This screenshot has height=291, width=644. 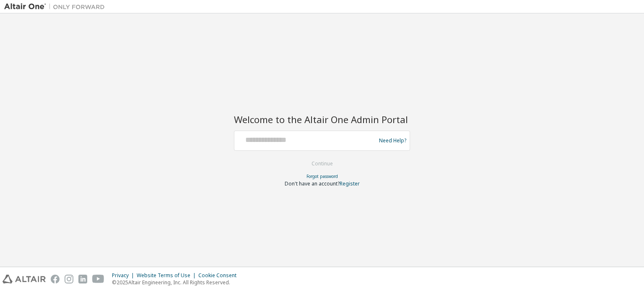 I want to click on a: Need Help?, so click(x=393, y=140).